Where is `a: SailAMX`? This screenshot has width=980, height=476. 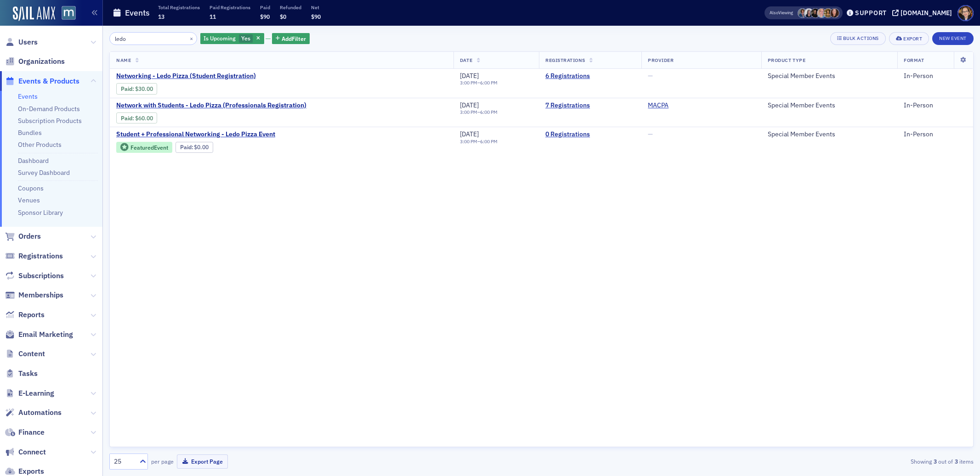
a: SailAMX is located at coordinates (34, 14).